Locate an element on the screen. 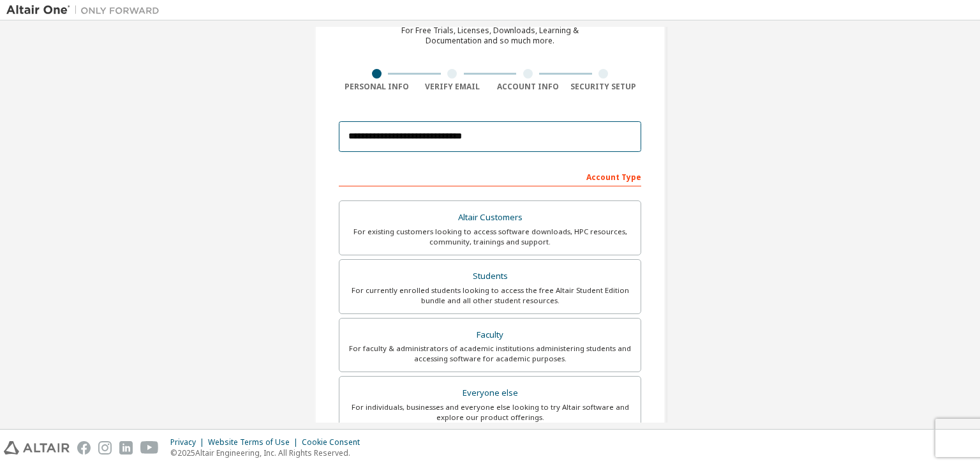 This screenshot has width=980, height=466. img: instagram.svg is located at coordinates (105, 447).